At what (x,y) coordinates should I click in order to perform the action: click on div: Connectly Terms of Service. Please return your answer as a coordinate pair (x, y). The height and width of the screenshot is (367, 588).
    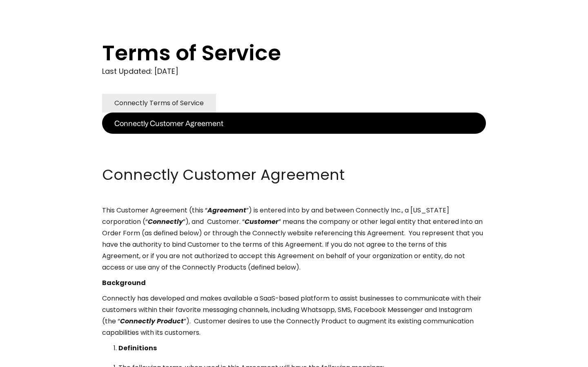
    Looking at the image, I should click on (159, 104).